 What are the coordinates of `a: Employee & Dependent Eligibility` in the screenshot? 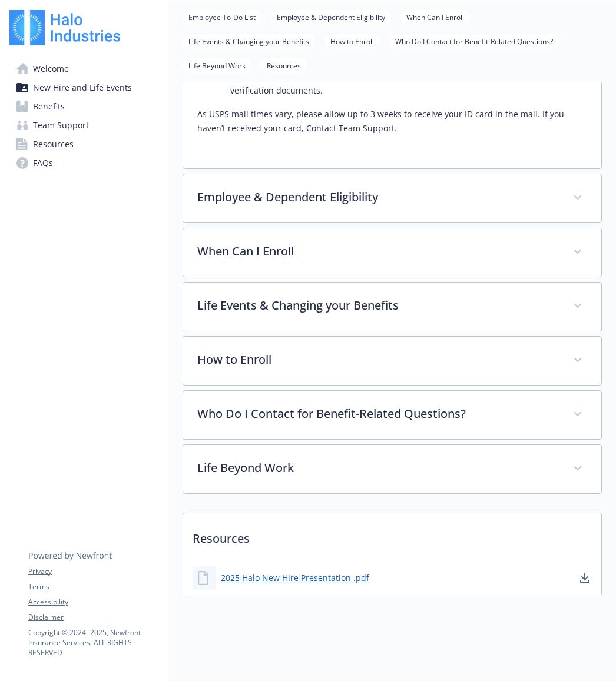 It's located at (331, 16).